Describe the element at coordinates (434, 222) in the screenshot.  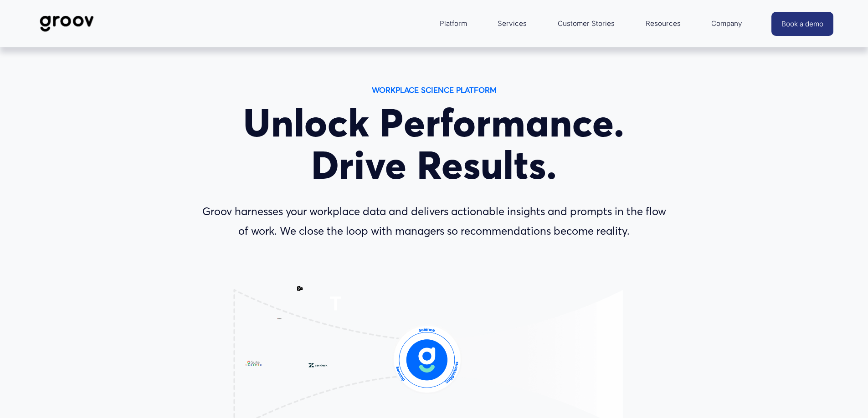
I see `p: Groov harnesses your workplace data and delivers actionable insights and prompts in the flow of w...` at that location.